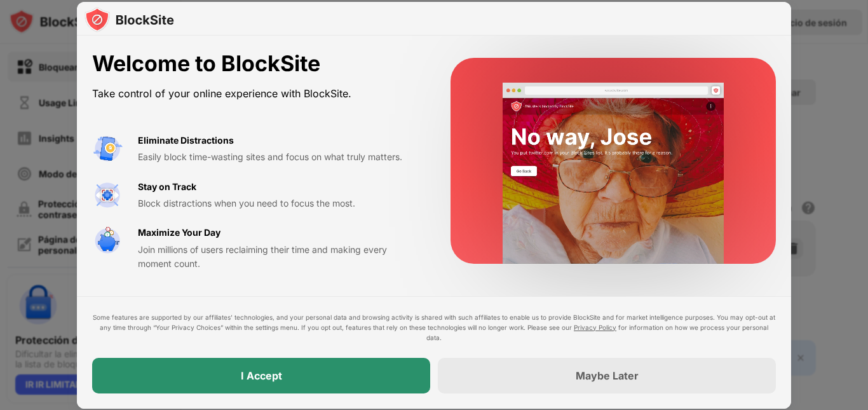 This screenshot has height=410, width=868. I want to click on a: Privacy Policy, so click(595, 327).